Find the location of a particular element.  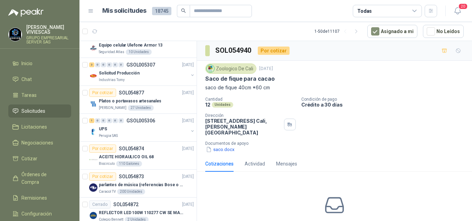

span: Inicio is located at coordinates (27, 64).